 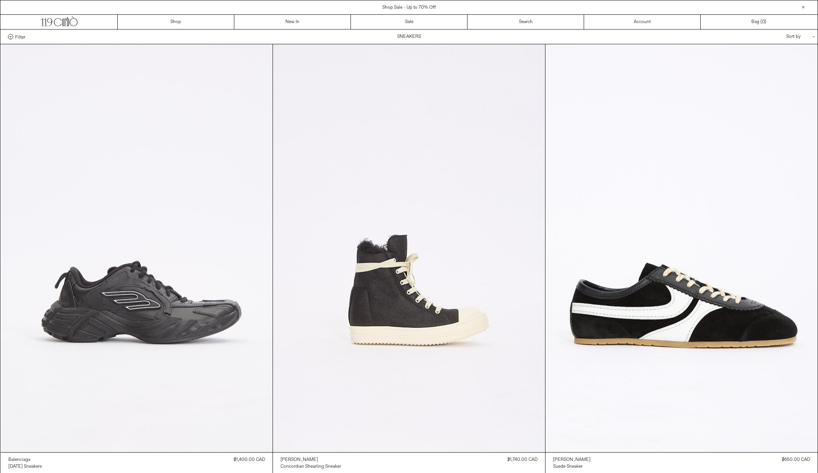 I want to click on a: Suede Sneaker, so click(x=572, y=467).